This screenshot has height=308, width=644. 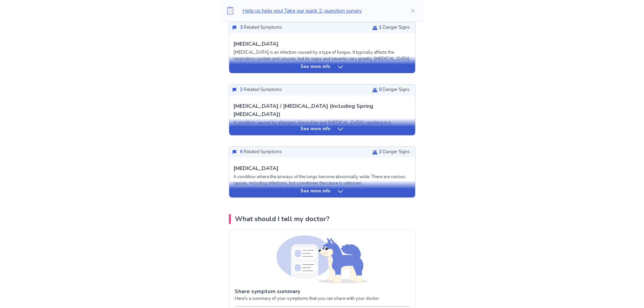 I want to click on p: Help us help you! Take our quick 2-question survey, so click(x=320, y=11).